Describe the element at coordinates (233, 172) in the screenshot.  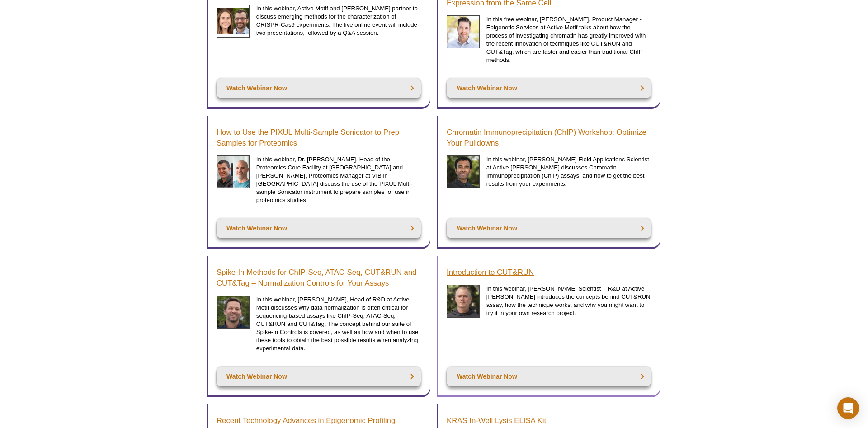
I see `img: Schmidt and Devos headshot` at that location.